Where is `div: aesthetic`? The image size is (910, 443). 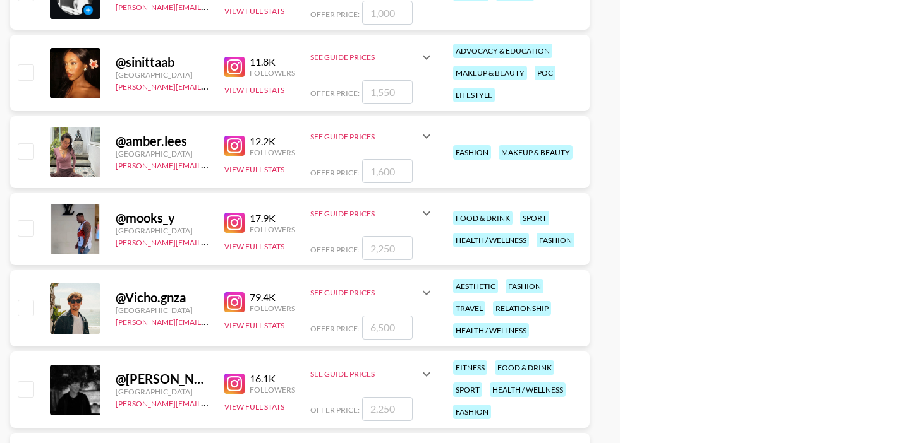
div: aesthetic is located at coordinates (475, 286).